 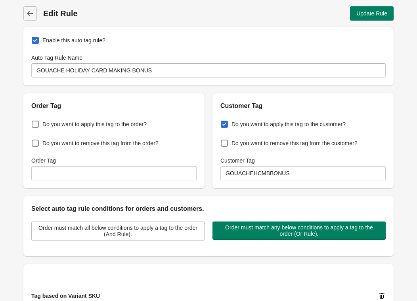 What do you see at coordinates (299, 231) in the screenshot?
I see `button: Order must match any below conditions to apply a tag to the order (Or Rule).` at bounding box center [299, 231].